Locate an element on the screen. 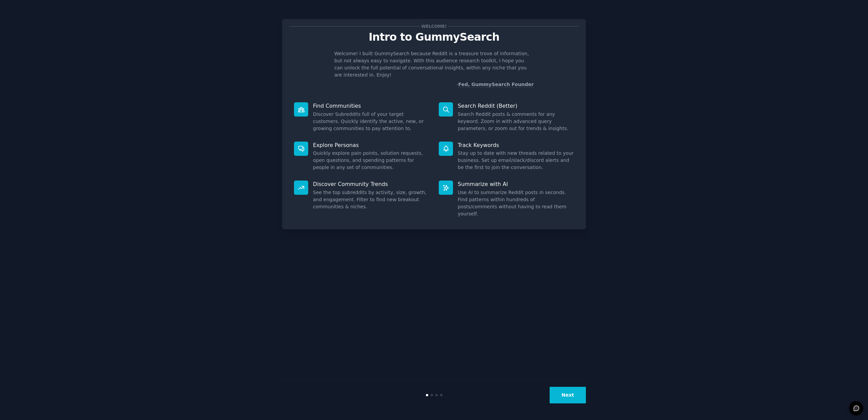  dd: Search Reddit posts & comments for any keyword. Zoom in with advanced query parameters, or zoom o... is located at coordinates (516, 121).